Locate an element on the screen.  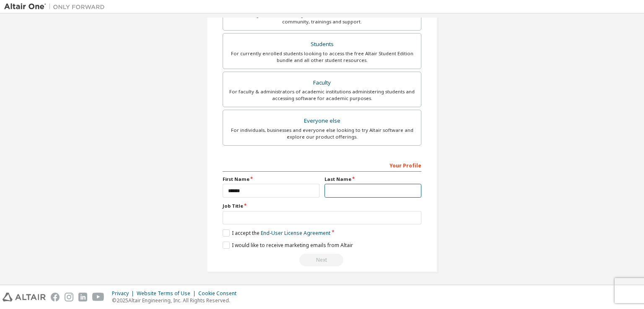
div: Website Terms of Use is located at coordinates (167, 293).